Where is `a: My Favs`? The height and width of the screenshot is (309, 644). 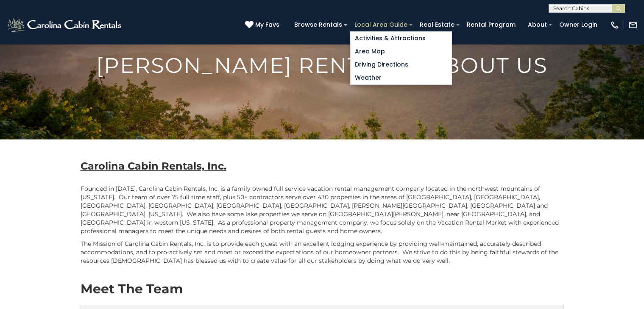
a: My Favs is located at coordinates (263, 25).